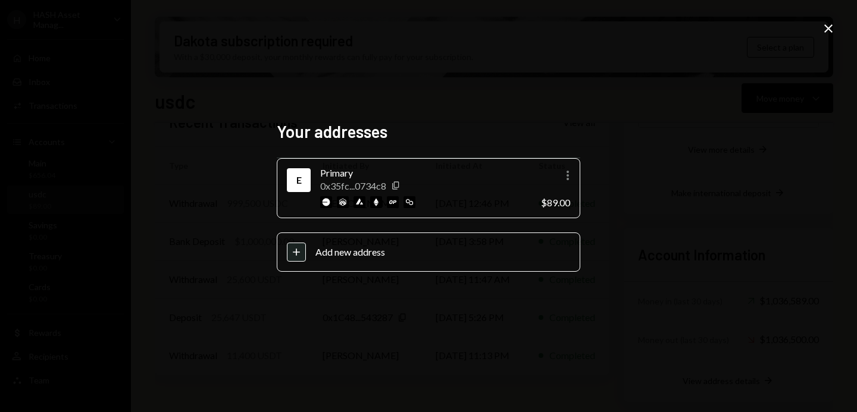  I want to click on img: polygon-mainnet, so click(409, 202).